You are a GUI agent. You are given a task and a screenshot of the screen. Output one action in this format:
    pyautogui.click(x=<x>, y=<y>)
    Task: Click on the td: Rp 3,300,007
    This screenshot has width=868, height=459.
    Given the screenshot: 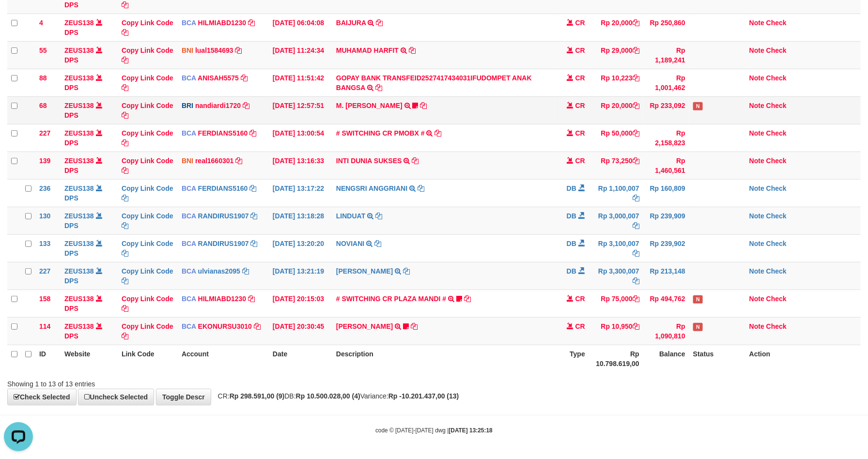 What is the action you would take?
    pyautogui.click(x=616, y=276)
    